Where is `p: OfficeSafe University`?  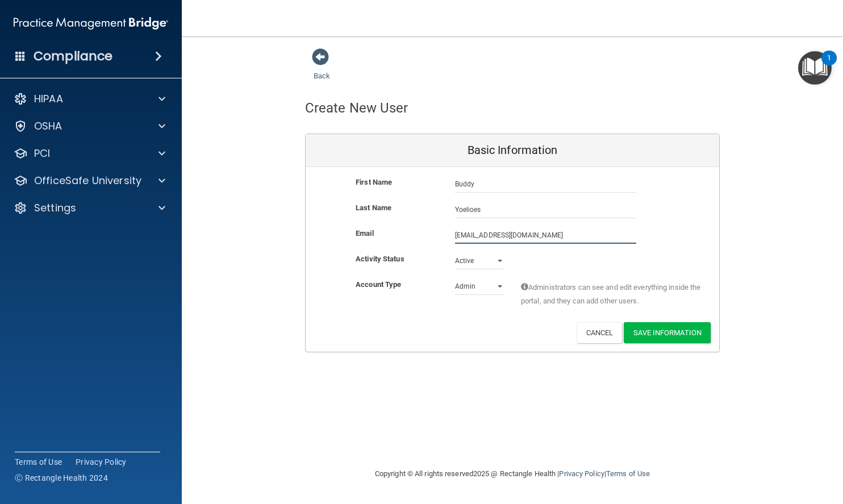
p: OfficeSafe University is located at coordinates (88, 180).